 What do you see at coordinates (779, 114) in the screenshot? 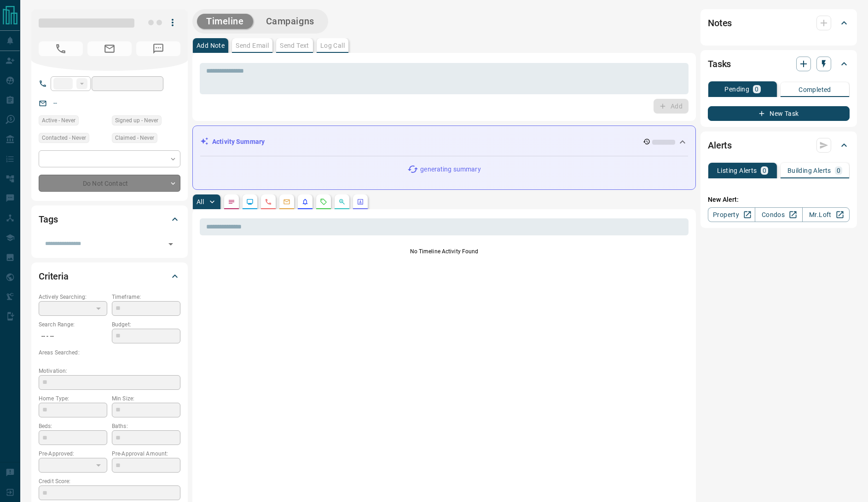
I see `button: New Task` at bounding box center [779, 114].